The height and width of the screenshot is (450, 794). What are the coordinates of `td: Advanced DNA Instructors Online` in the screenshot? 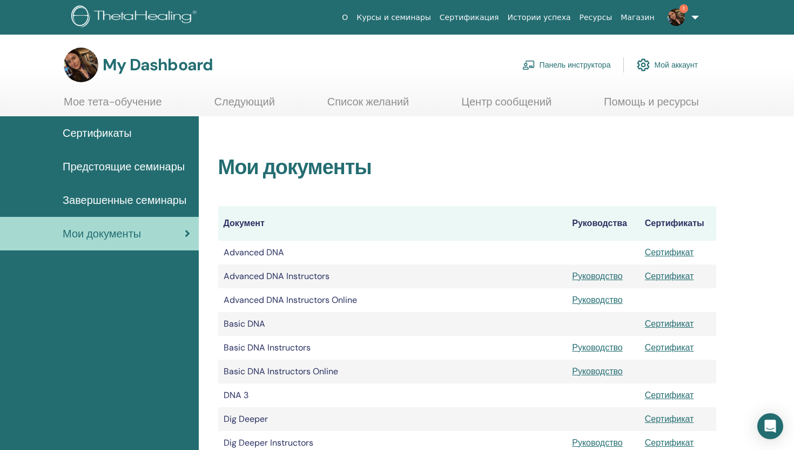 It's located at (393, 300).